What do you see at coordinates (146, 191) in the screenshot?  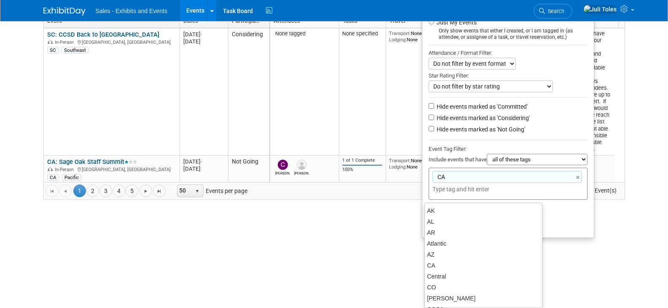 I see `a: Go to the next page` at bounding box center [146, 191].